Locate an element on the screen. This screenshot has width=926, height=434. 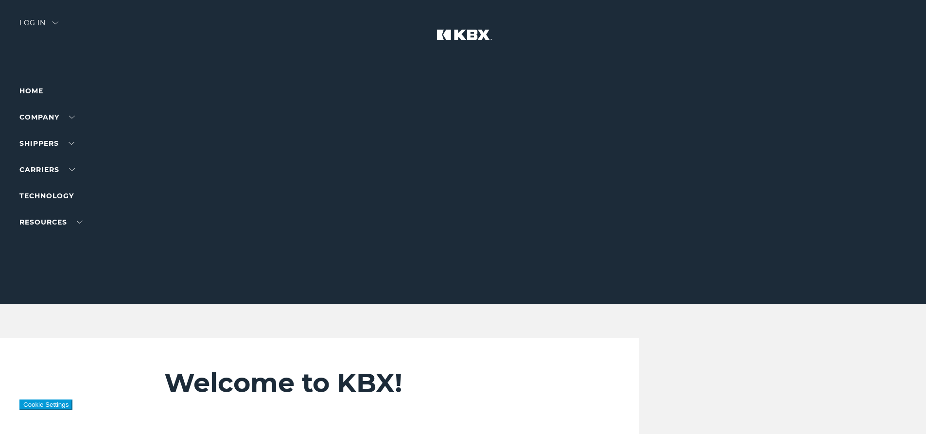
button: Cookie Settings is located at coordinates (46, 404).